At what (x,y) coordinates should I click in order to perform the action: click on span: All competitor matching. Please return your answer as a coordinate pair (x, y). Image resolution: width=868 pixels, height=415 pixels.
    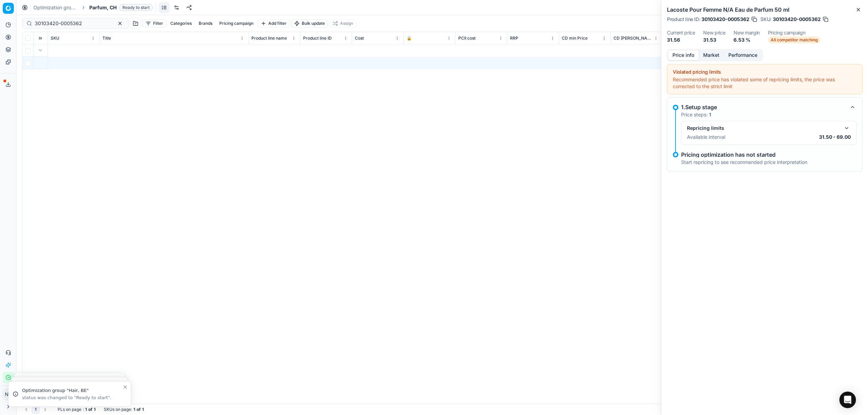
    Looking at the image, I should click on (794, 40).